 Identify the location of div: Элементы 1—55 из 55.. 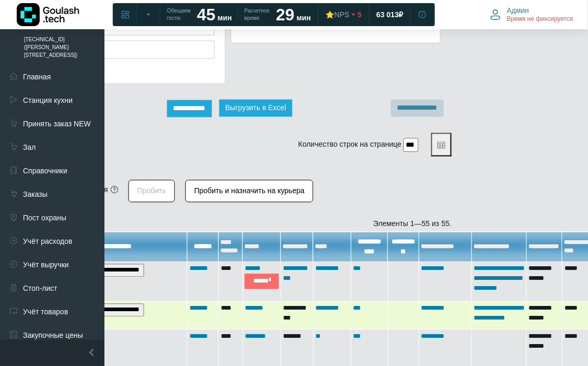
(226, 224).